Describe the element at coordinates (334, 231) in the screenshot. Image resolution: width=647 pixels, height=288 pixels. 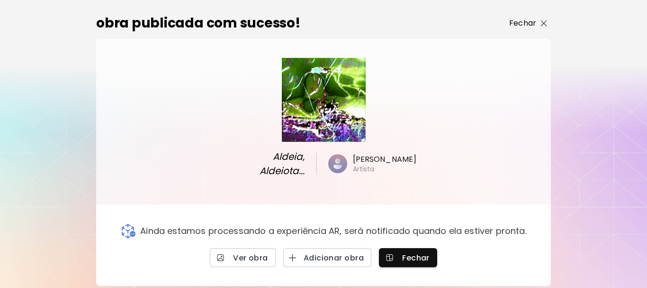
I see `p: Ainda estamos processando a experiência AR, será notificado quando ela estiver pronta.` at that location.